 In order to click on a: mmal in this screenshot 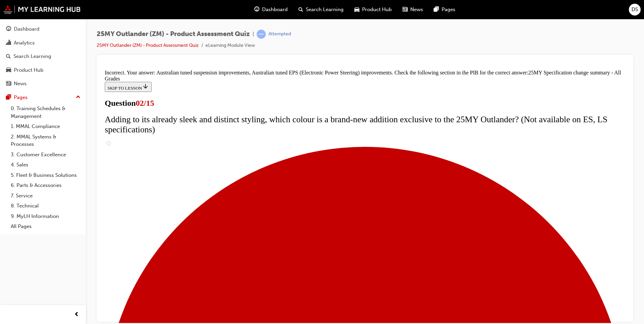, I will do `click(42, 9)`.